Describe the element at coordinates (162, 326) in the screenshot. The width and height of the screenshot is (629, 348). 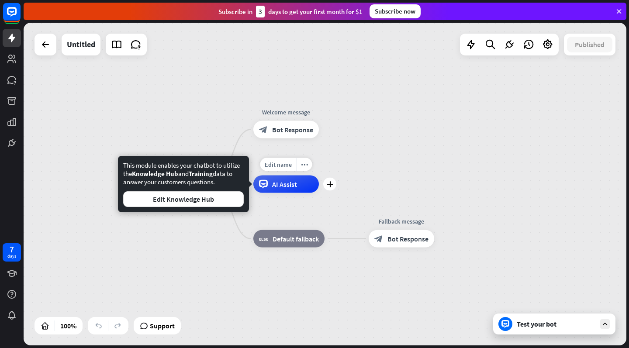
I see `span: Support` at that location.